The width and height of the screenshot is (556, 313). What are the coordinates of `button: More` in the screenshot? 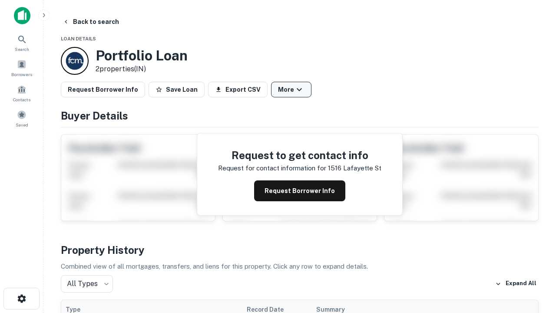 It's located at (291, 89).